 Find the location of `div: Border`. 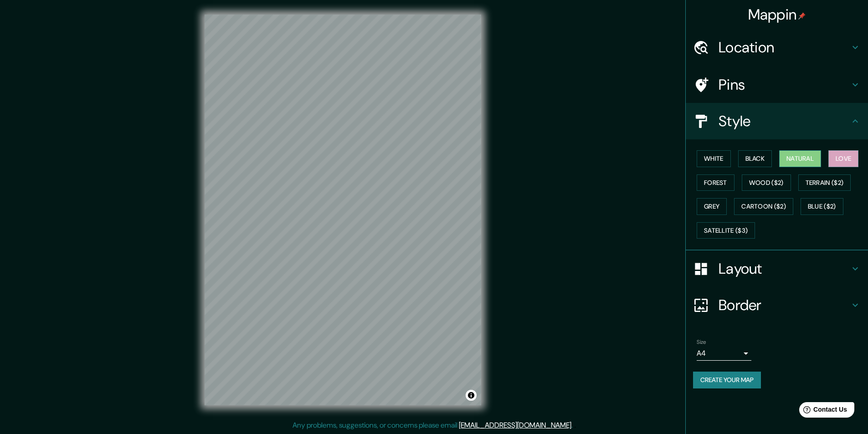

div: Border is located at coordinates (777, 305).